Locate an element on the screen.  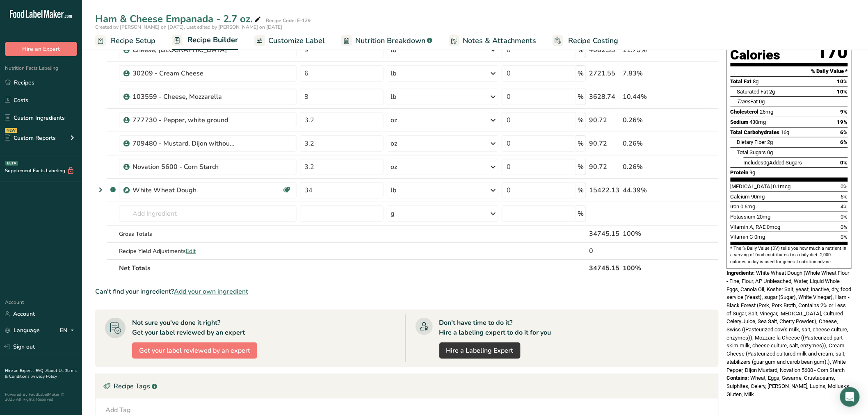
div: Add Tag is located at coordinates (118, 410).